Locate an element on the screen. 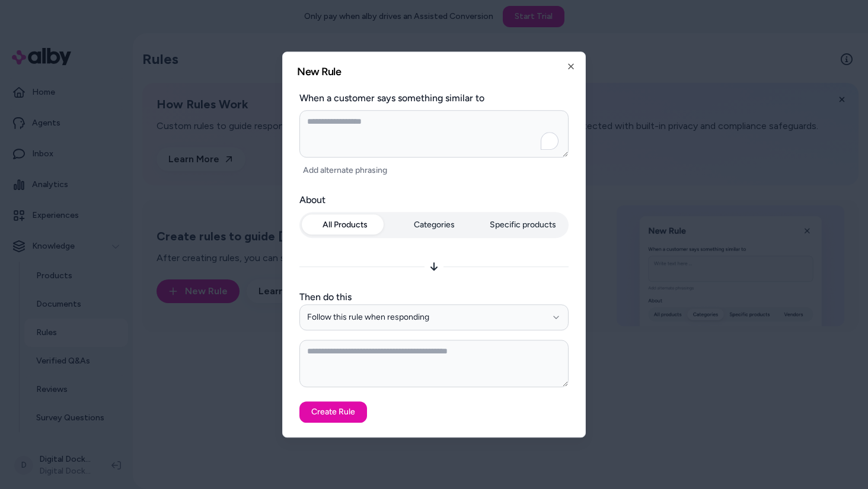 The image size is (868, 489). textarea: To enrich screen reader interactions, please activate Accessibility in Grammarly extension settings is located at coordinates (434, 134).